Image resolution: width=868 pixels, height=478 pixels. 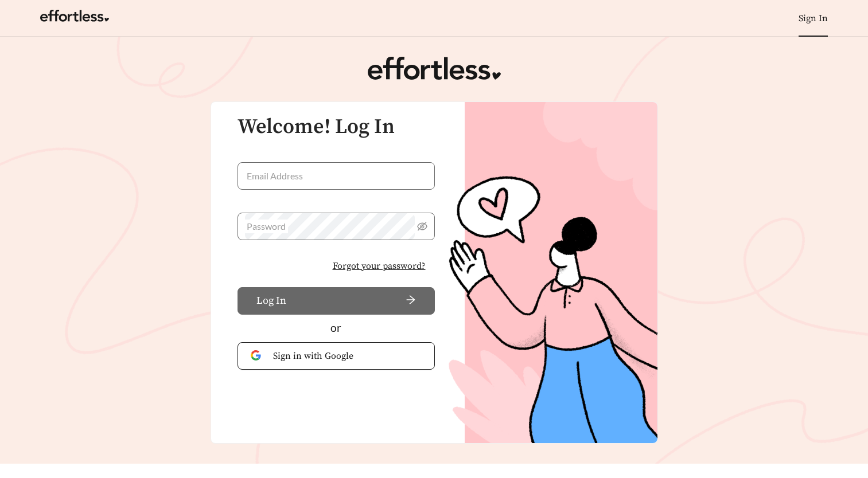 What do you see at coordinates (336, 300) in the screenshot?
I see `button: Log Inarrow-right` at bounding box center [336, 300].